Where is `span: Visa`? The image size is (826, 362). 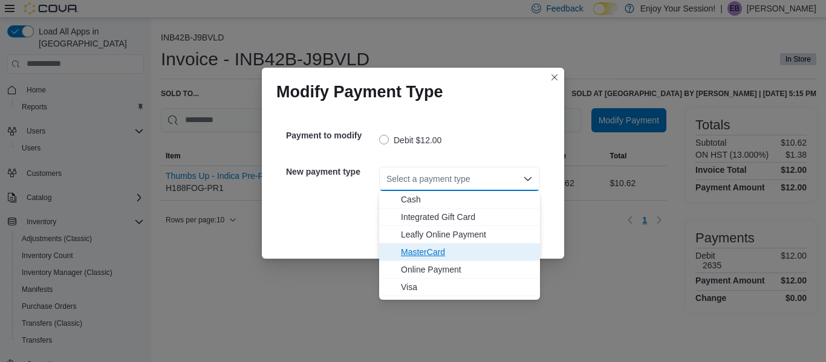 span: Visa is located at coordinates (467, 287).